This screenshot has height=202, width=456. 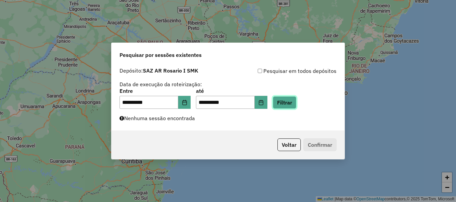 I want to click on label: Entre, so click(x=155, y=91).